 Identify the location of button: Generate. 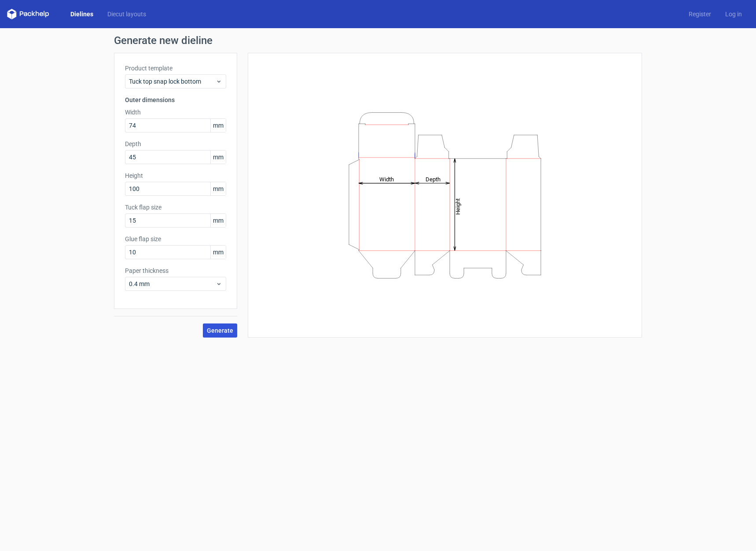
(220, 330).